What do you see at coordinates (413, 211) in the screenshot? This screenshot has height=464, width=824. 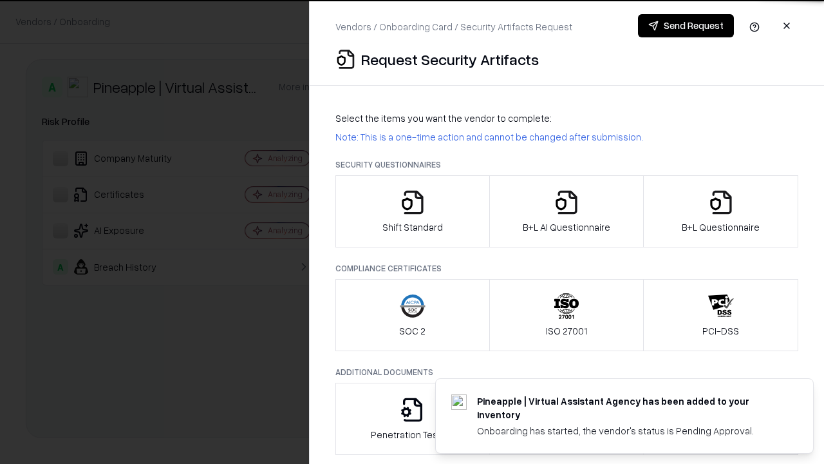 I see `button: Shift Standard` at bounding box center [413, 211].